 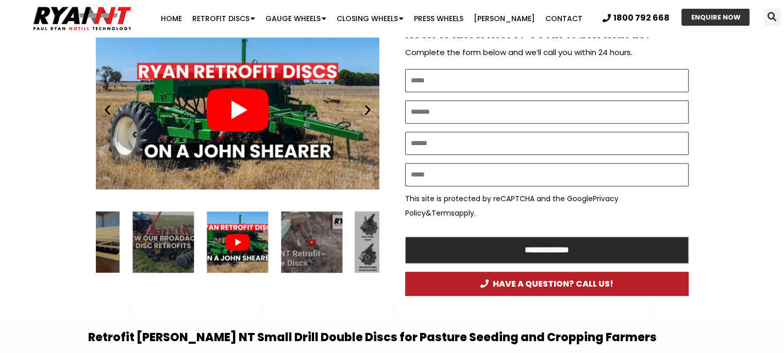 What do you see at coordinates (715, 17) in the screenshot?
I see `a: ENQUIRE NOW` at bounding box center [715, 17].